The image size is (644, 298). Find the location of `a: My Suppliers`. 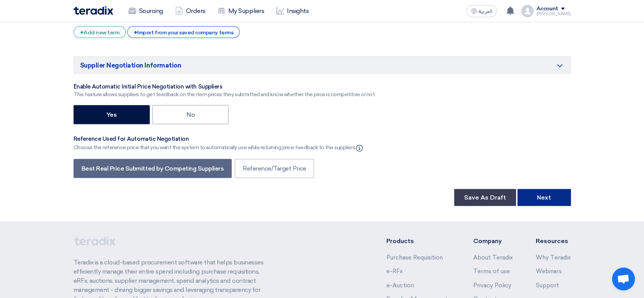

a: My Suppliers is located at coordinates (241, 11).